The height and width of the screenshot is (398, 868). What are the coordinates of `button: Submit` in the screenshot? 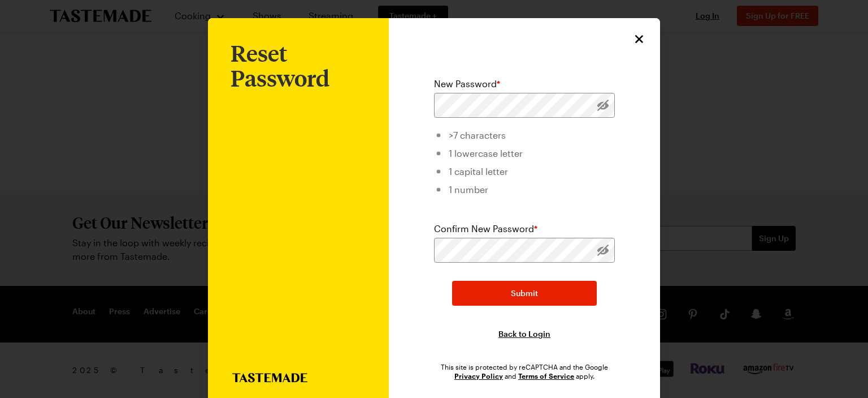 It's located at (524, 293).